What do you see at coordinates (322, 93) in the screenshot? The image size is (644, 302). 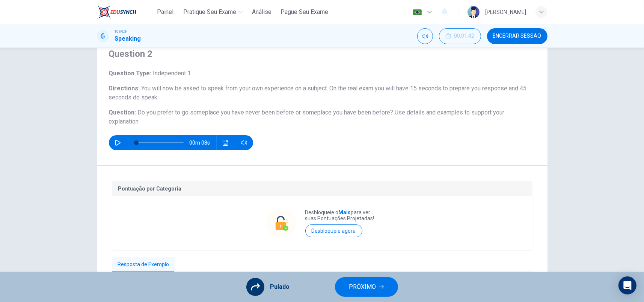 I see `h6: Directions :` at bounding box center [322, 93].